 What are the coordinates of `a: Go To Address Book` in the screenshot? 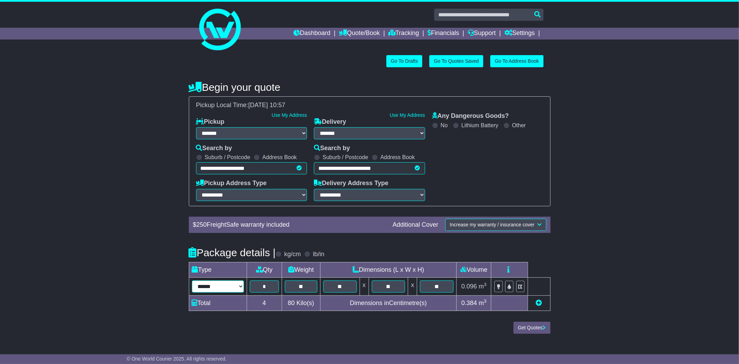 It's located at (517, 61).